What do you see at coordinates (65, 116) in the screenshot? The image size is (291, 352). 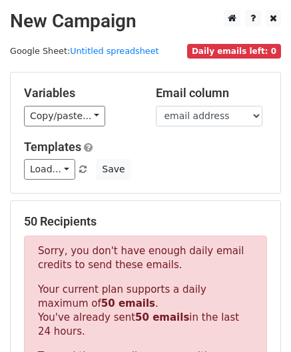 I see `a: Copy/paste...` at bounding box center [65, 116].